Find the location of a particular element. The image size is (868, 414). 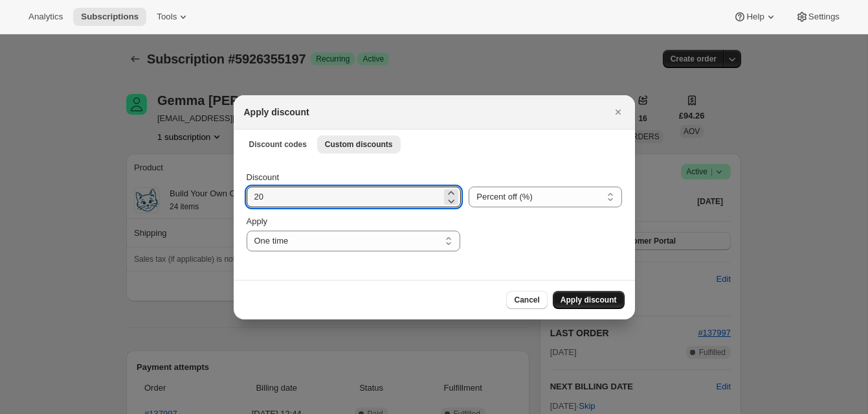

span: Subscriptions is located at coordinates (110, 17).